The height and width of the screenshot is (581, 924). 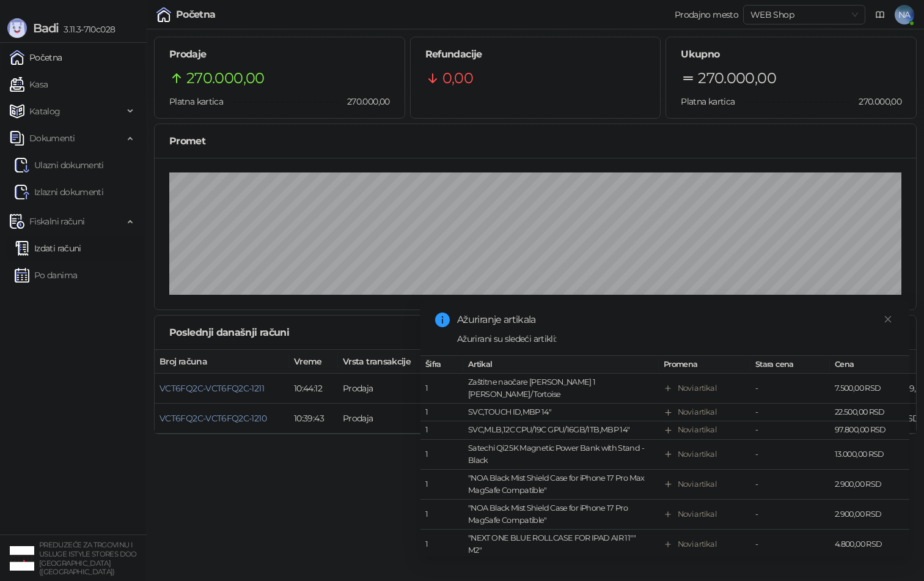 I want to click on th: Stara cena, so click(x=790, y=364).